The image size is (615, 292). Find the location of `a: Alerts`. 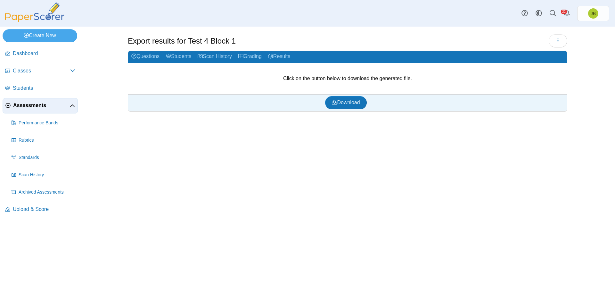

a: Alerts is located at coordinates (567, 13).